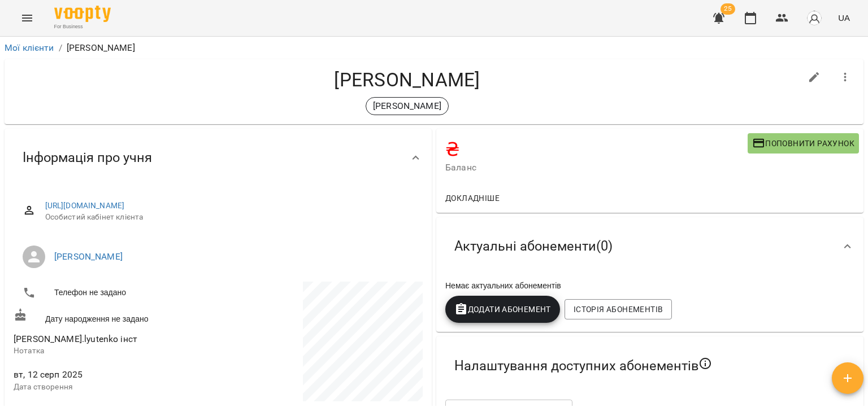 This screenshot has width=868, height=412. Describe the element at coordinates (434, 48) in the screenshot. I see `nav: breadcrumb` at that location.